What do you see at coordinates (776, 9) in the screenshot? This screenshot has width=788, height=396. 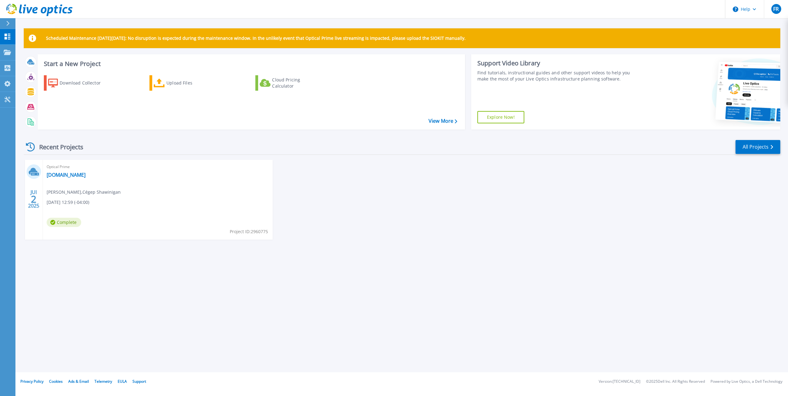 I see `span: FR` at bounding box center [776, 9].